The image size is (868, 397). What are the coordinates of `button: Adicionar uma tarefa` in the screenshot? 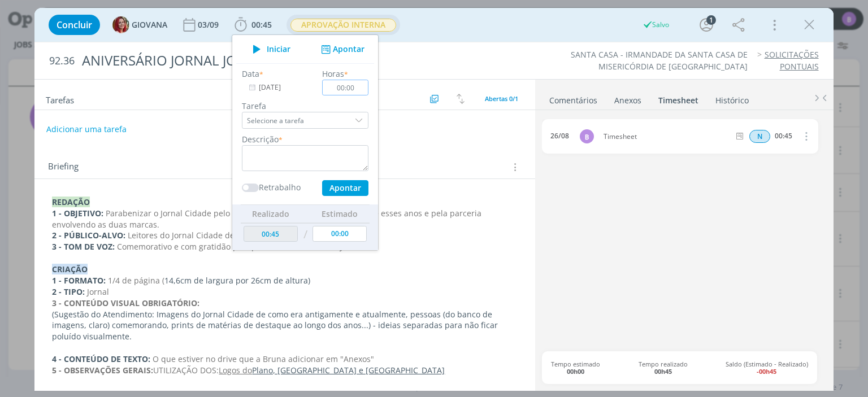 It's located at (87, 129).